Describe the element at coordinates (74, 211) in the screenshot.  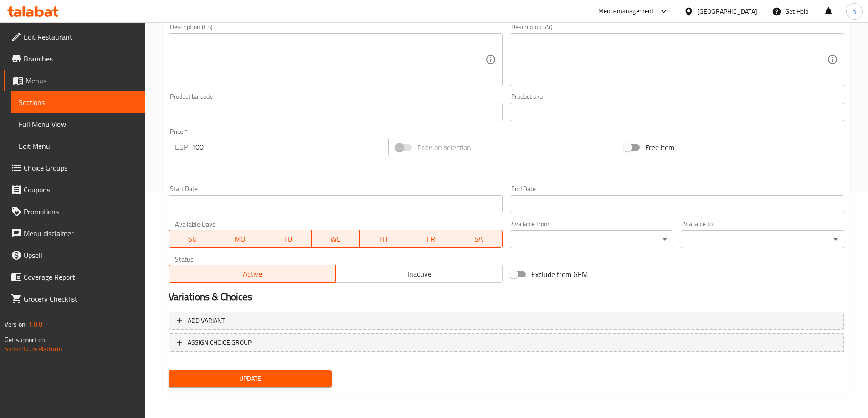
I see `a: Promotions` at that location.